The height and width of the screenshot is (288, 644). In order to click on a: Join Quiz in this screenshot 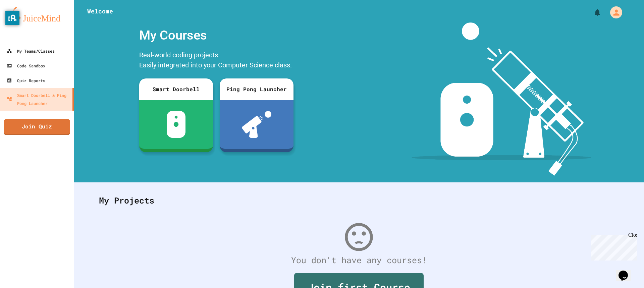, I will do `click(37, 127)`.